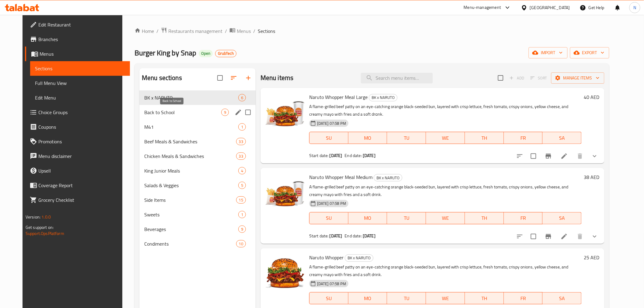  What do you see at coordinates (192, 31) in the screenshot?
I see `a: Restaurants management` at bounding box center [192, 31].